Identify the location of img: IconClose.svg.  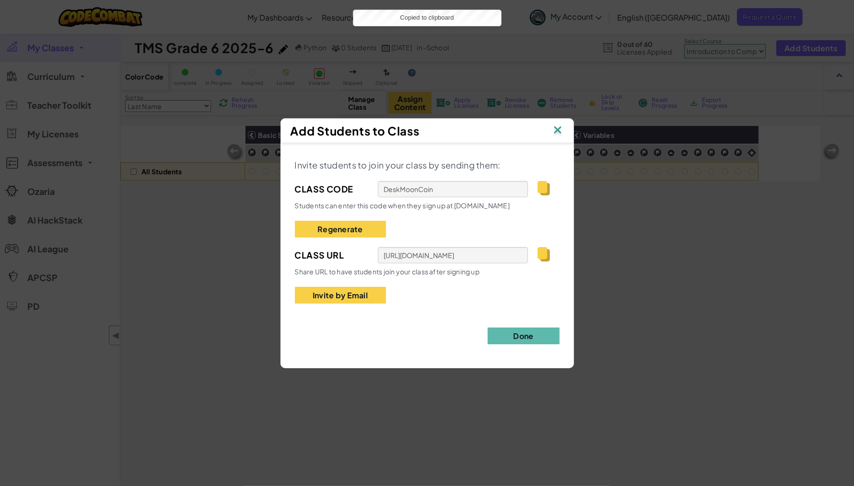
(557, 131).